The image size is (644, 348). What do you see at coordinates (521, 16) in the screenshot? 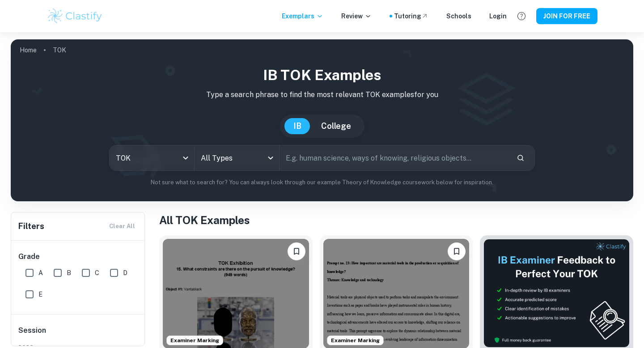
I see `button: Help and Feedback` at bounding box center [521, 16].